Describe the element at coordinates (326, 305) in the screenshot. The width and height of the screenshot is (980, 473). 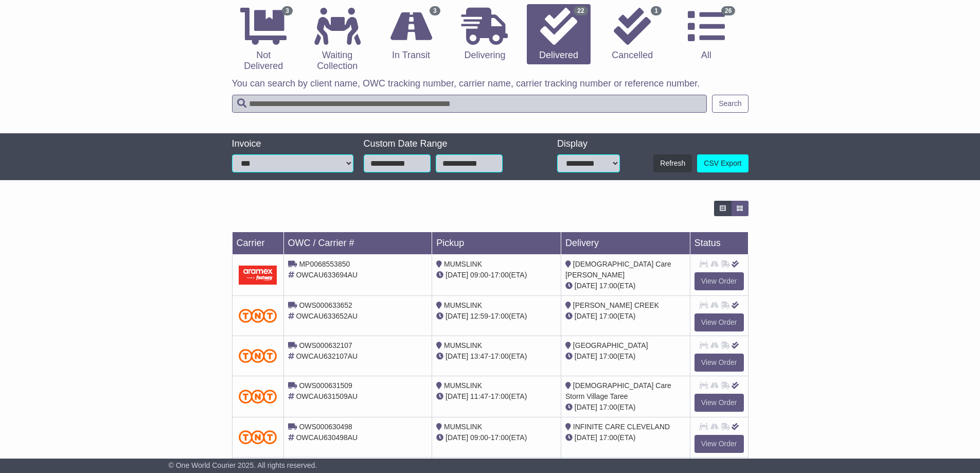
I see `span: OWS000633652` at that location.